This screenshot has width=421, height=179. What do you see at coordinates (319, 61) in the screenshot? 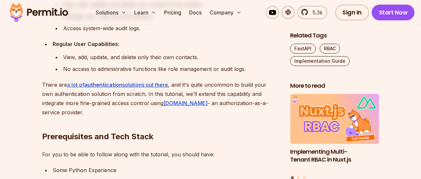
I see `a: Implementation Guide` at bounding box center [319, 61].